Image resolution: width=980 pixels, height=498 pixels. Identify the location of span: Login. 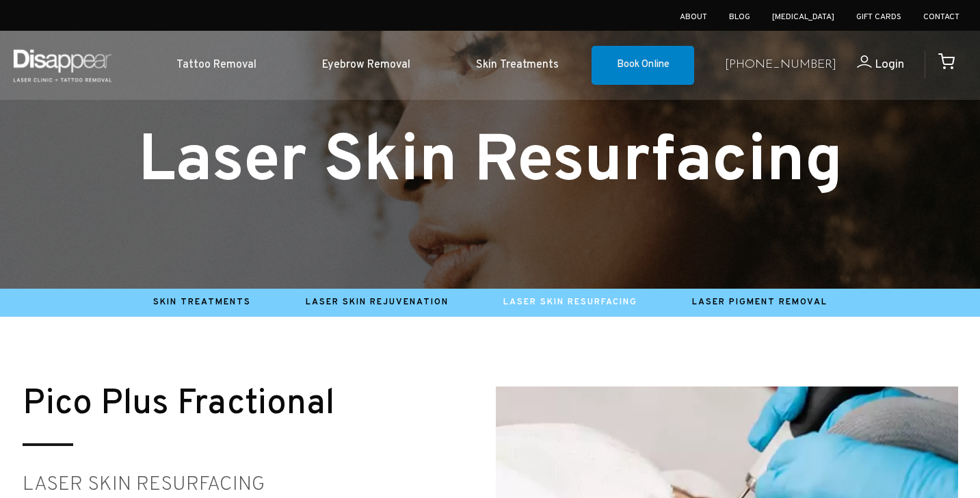
(889, 65).